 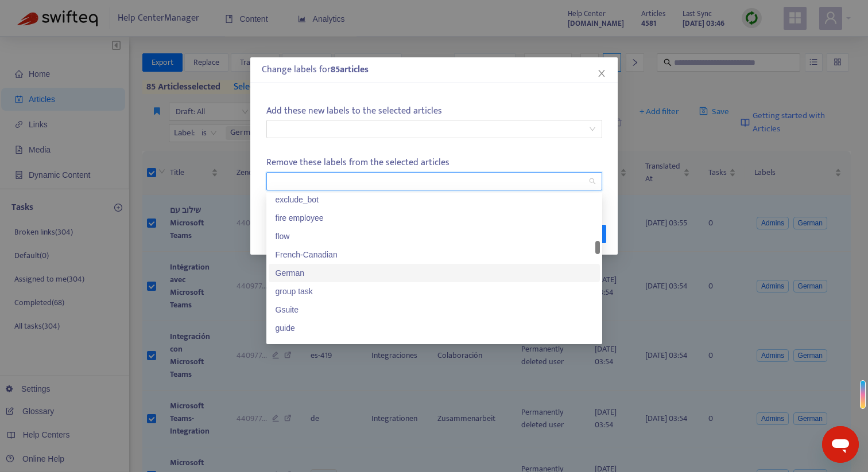 I want to click on div: exclude_bot, so click(x=434, y=200).